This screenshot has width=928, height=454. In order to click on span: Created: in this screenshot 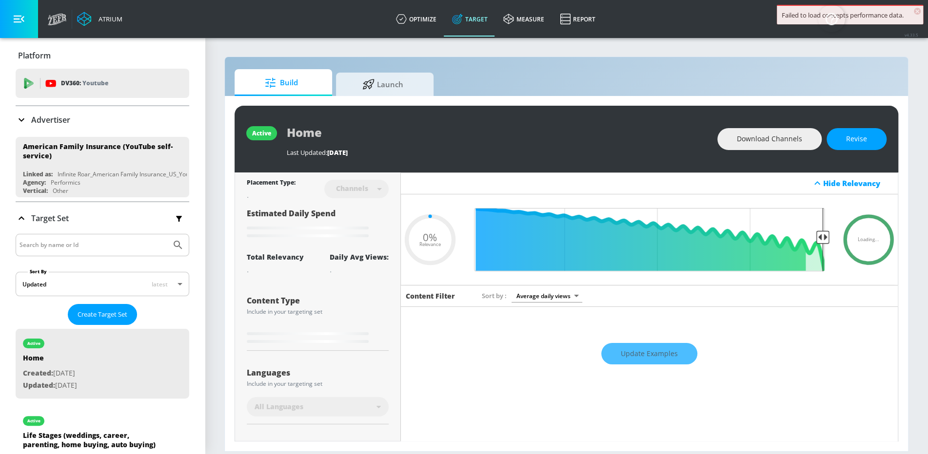, I will do `click(38, 373)`.